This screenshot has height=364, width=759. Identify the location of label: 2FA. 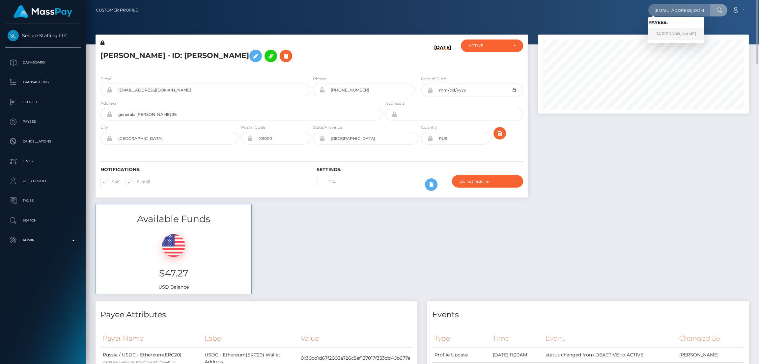
(326, 182).